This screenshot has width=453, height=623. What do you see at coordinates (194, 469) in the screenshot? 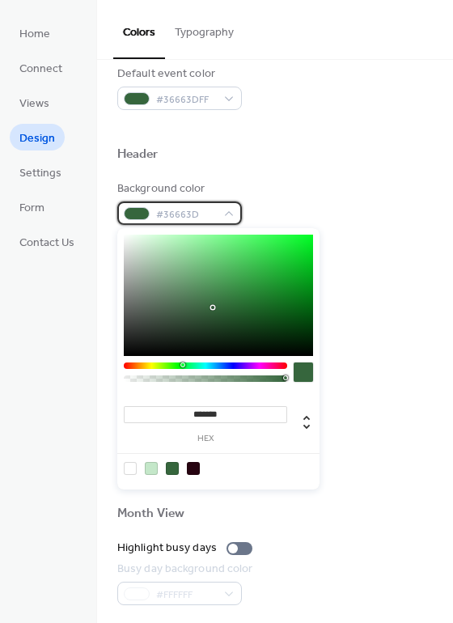
I see `div: rgb(39, 4, 17)` at bounding box center [194, 469].